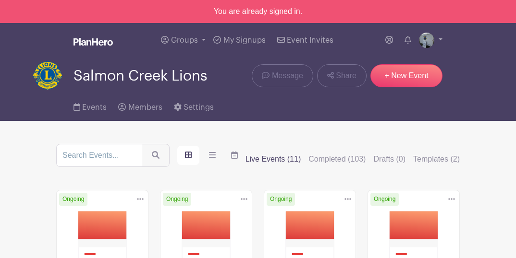  What do you see at coordinates (337, 159) in the screenshot?
I see `label: Completed (103)` at bounding box center [337, 159].